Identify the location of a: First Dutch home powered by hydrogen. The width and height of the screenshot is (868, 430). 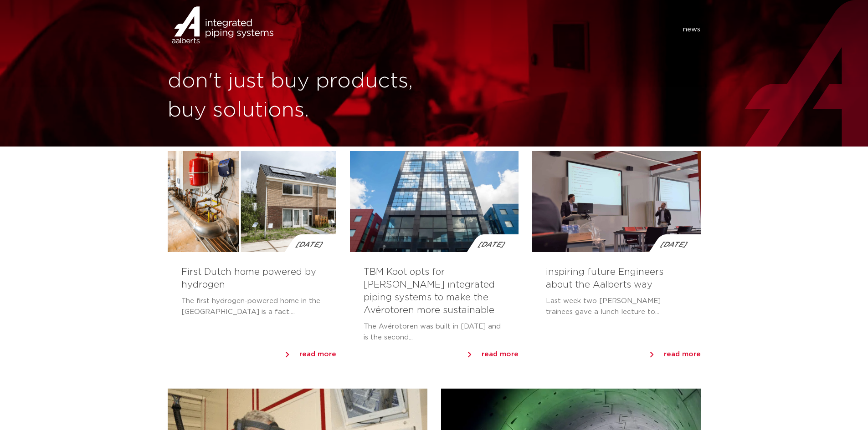
(248, 279).